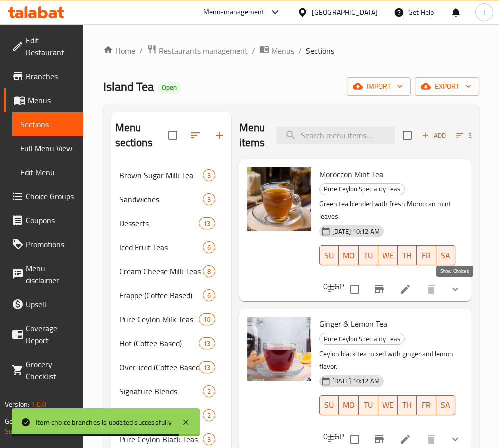 The image size is (499, 448). Describe the element at coordinates (349, 405) in the screenshot. I see `span: MO` at that location.